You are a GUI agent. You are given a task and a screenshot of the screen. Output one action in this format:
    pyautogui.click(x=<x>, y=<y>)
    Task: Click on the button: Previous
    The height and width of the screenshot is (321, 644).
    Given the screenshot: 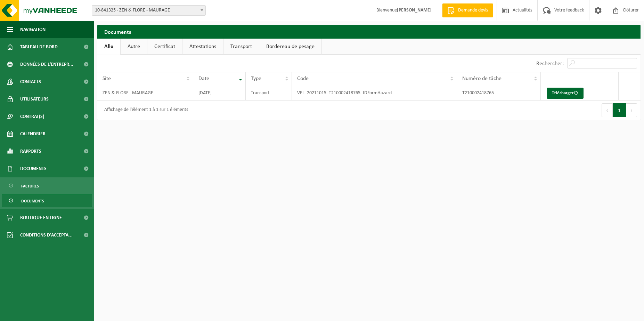 What is the action you would take?
    pyautogui.click(x=607, y=110)
    